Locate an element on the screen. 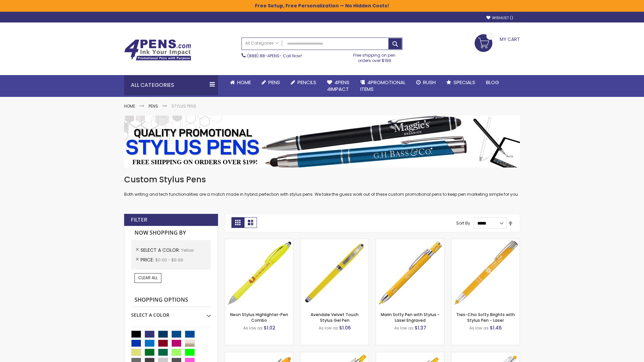 This screenshot has width=644, height=362. a: All Categories is located at coordinates (262, 43).